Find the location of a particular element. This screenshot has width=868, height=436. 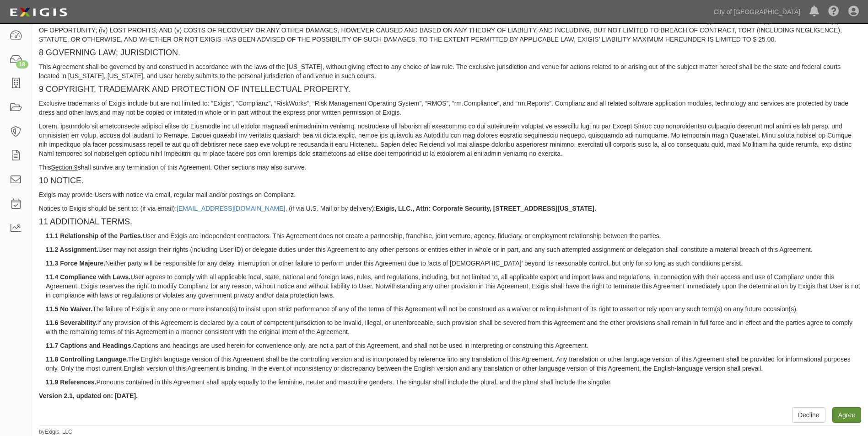

strong: 11.4 Compliance with Laws. is located at coordinates (88, 276).